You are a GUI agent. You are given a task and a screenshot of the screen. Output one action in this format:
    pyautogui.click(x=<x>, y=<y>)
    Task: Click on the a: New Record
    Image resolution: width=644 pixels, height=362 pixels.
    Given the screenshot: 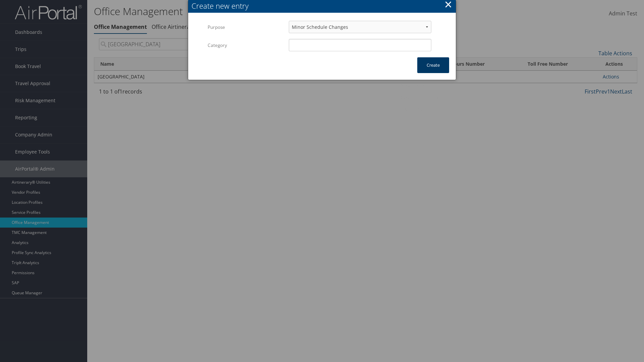 What is the action you would take?
    pyautogui.click(x=442, y=86)
    